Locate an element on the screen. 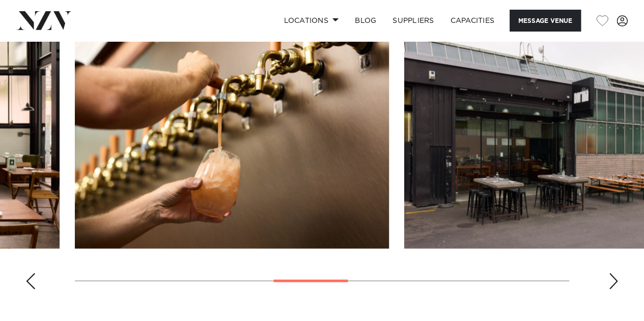 The width and height of the screenshot is (644, 321). a: BLOG is located at coordinates (366, 20).